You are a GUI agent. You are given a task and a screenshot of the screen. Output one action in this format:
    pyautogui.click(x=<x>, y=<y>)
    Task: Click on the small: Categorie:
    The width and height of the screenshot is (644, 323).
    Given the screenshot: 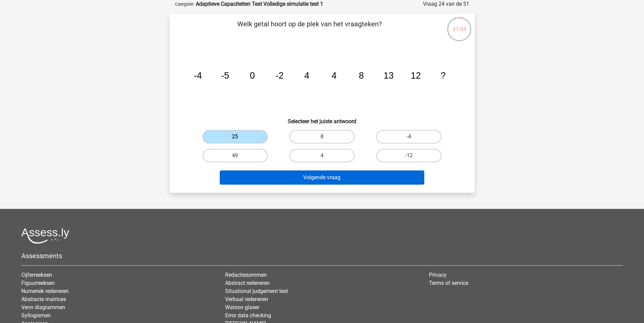 What is the action you would take?
    pyautogui.click(x=185, y=4)
    